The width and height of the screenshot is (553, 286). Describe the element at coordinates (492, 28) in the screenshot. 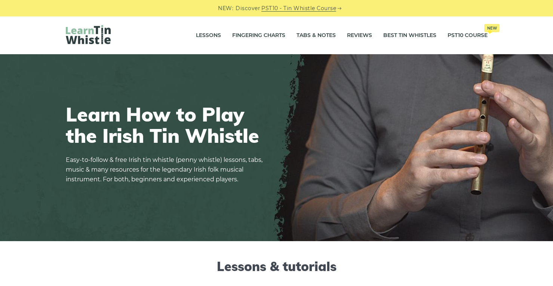

I see `span: New` at that location.